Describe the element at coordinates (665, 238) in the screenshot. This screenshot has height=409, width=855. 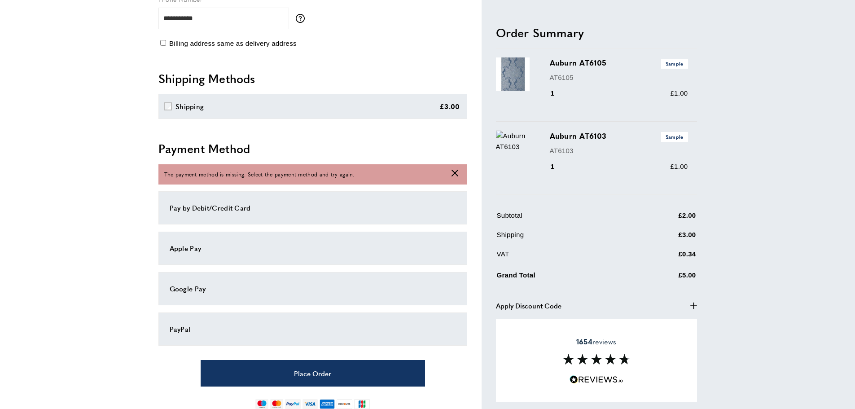
I see `td: £3.00` at that location.